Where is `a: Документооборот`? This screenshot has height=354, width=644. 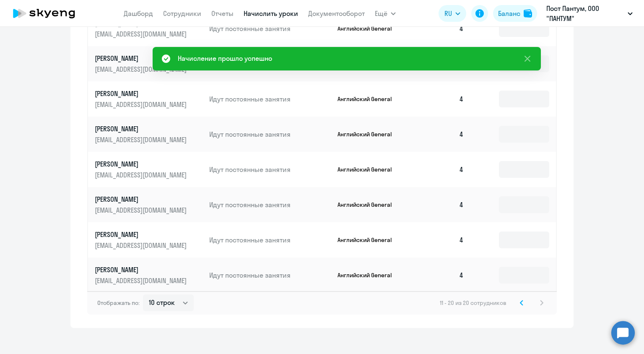 a: Документооборот is located at coordinates (336, 13).